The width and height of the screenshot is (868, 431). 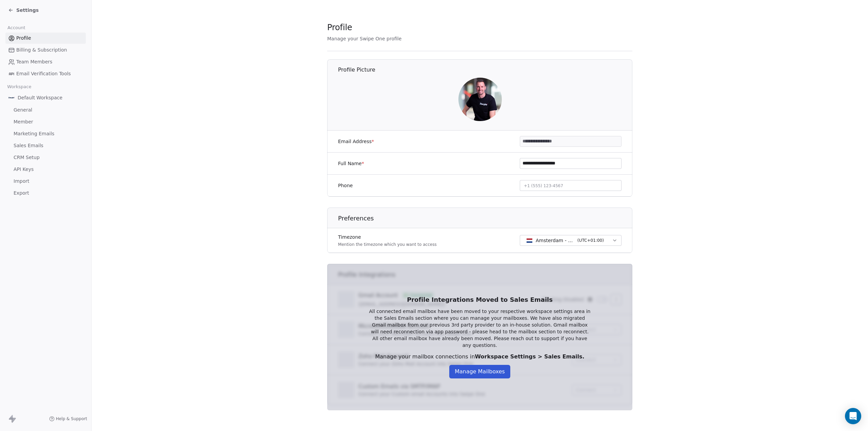 I want to click on button: Manage Mailboxes, so click(x=480, y=372).